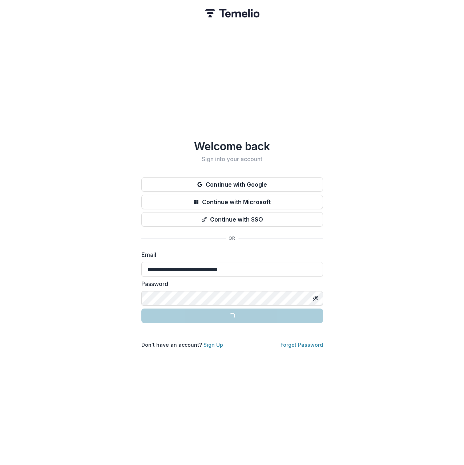 The height and width of the screenshot is (465, 464). What do you see at coordinates (232, 13) in the screenshot?
I see `img: Temelio` at bounding box center [232, 13].